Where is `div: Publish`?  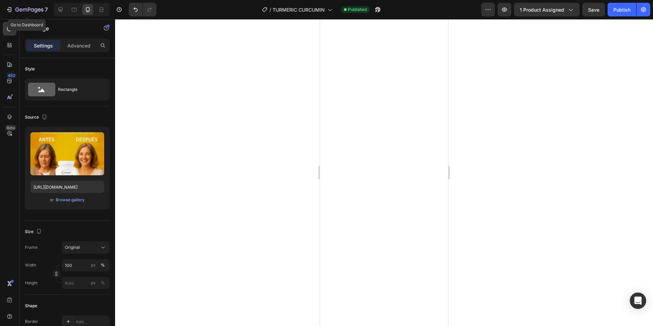 div: Publish is located at coordinates (622, 10).